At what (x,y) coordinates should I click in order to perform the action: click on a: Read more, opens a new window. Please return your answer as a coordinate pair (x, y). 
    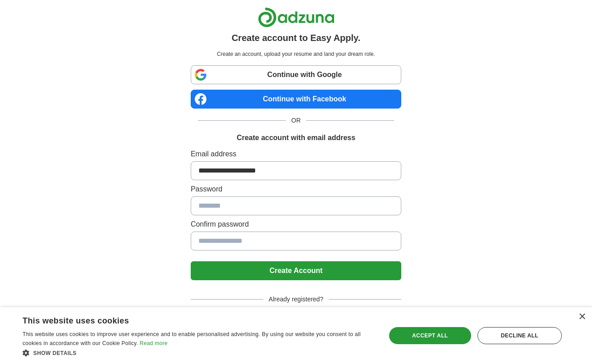
    Looking at the image, I should click on (153, 344).